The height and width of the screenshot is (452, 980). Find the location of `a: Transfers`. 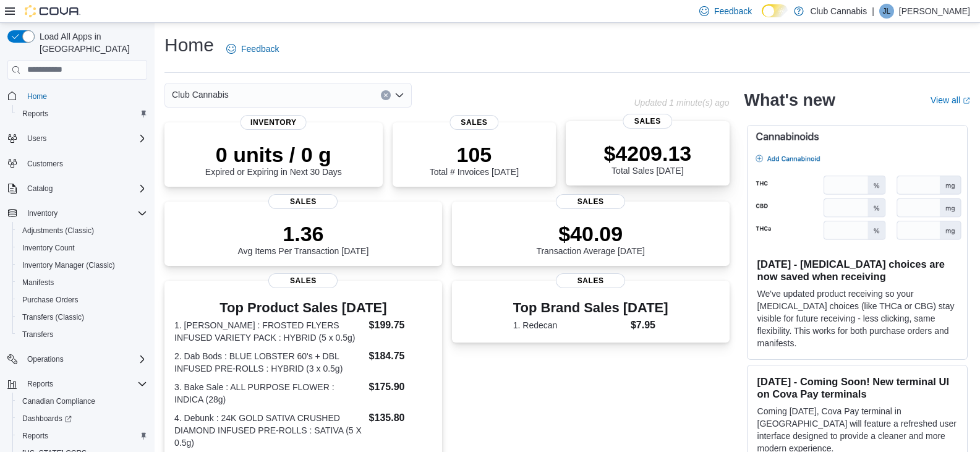

a: Transfers is located at coordinates (38, 335).